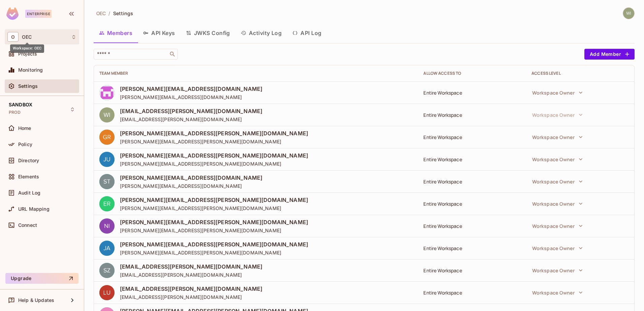 The width and height of the screenshot is (644, 311). I want to click on span: Projects, so click(28, 54).